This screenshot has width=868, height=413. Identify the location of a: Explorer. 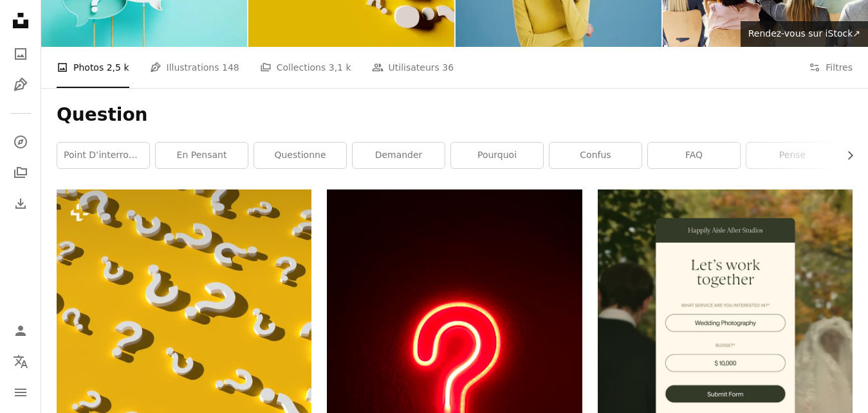
(21, 142).